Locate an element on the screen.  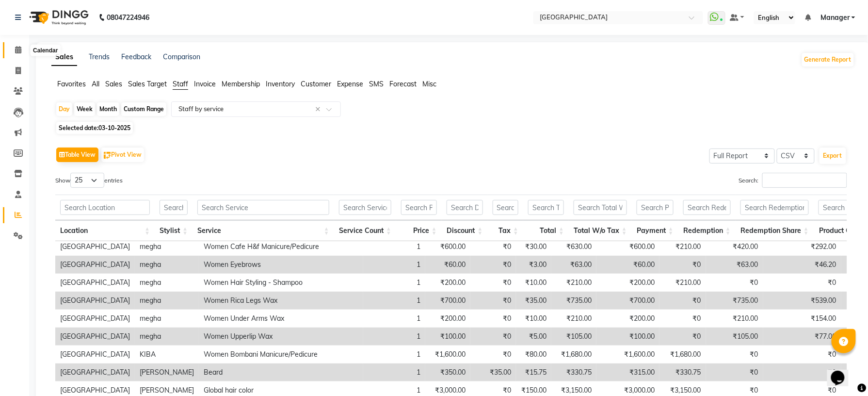
th: Payment: activate to sort column ascending is located at coordinates (655, 230).